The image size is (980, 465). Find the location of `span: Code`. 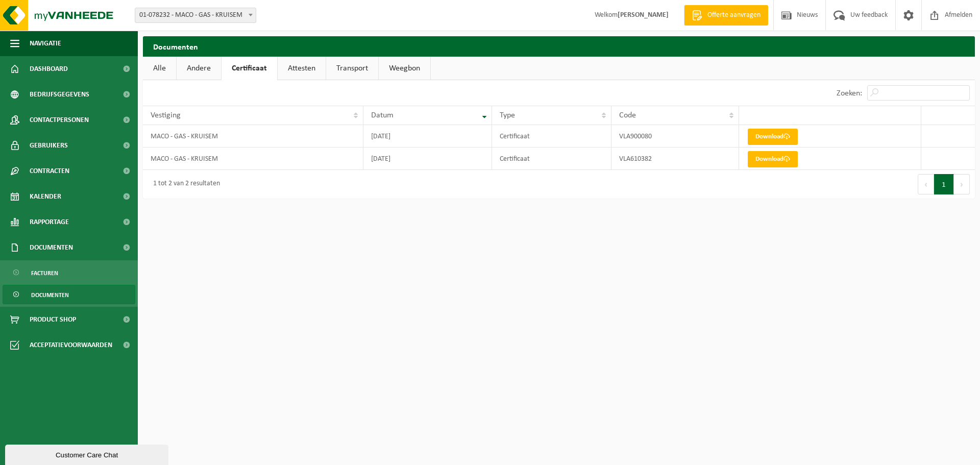

span: Code is located at coordinates (627, 116).